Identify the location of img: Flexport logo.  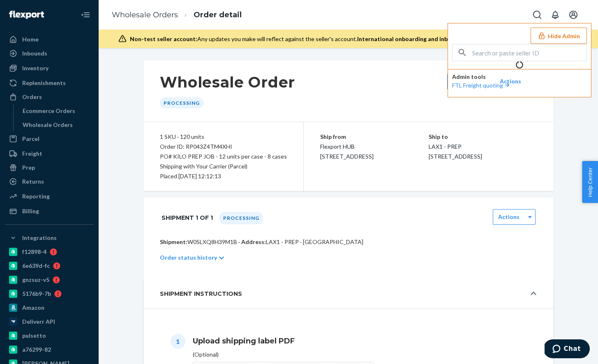
(26, 15).